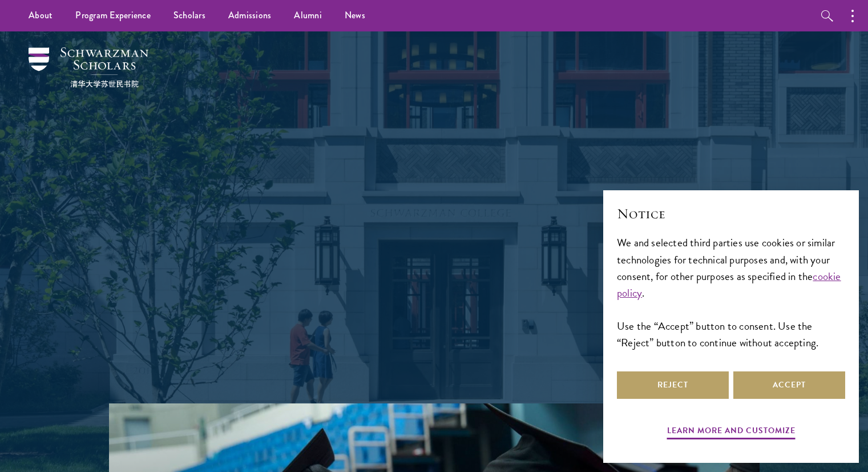 The width and height of the screenshot is (868, 472). I want to click on h2: Notice, so click(731, 214).